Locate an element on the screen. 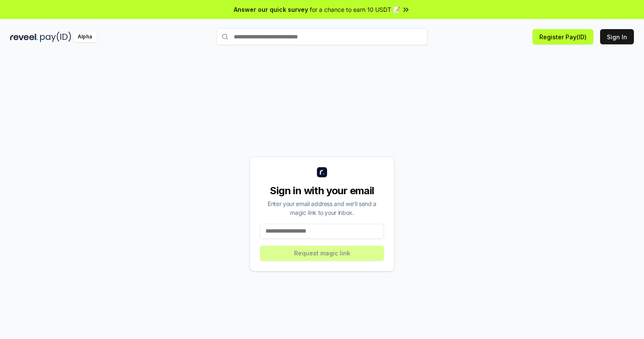  img: logo_small is located at coordinates (322, 172).